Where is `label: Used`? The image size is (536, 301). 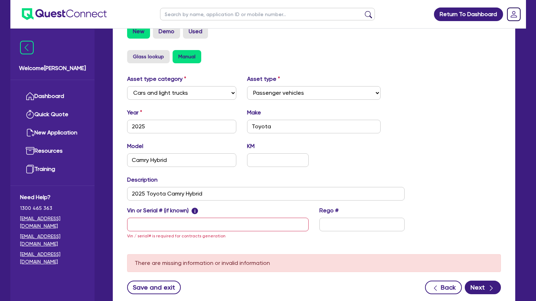
label: Used is located at coordinates (195, 31).